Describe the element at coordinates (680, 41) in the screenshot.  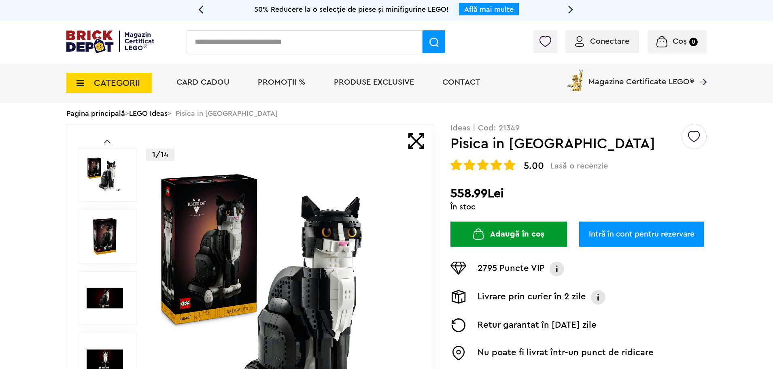
I see `span: Coș` at that location.